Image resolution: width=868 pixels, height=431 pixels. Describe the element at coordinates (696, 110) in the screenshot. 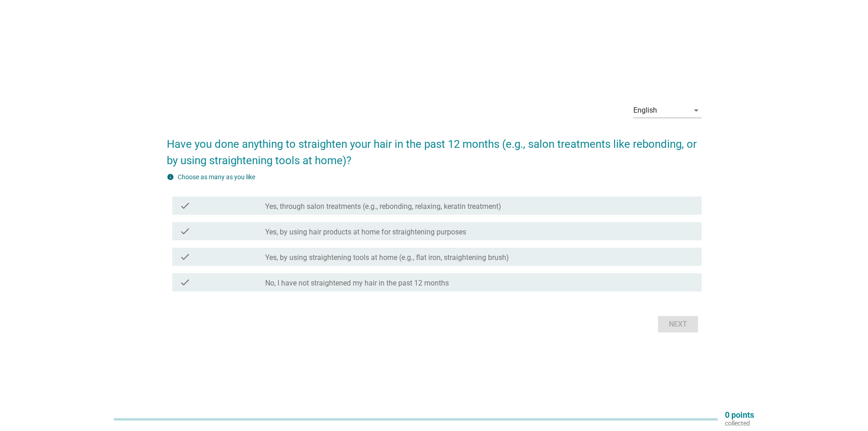

I see `i: arrow_drop_down` at that location.